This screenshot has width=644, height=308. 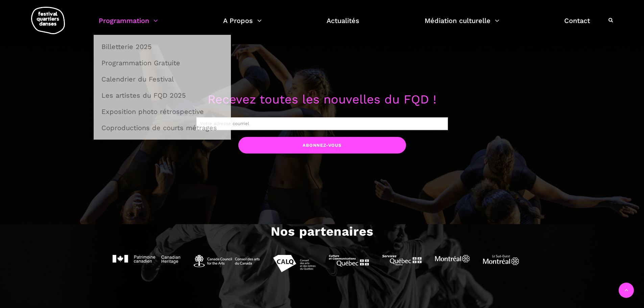 What do you see at coordinates (162, 79) in the screenshot?
I see `a: Calendrier du Festival` at bounding box center [162, 79].